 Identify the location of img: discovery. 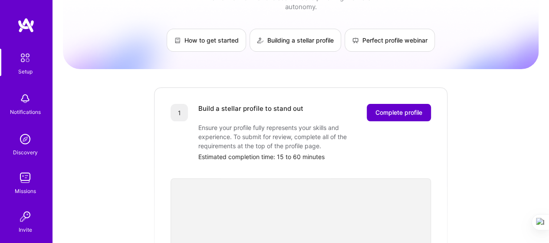
(25, 139).